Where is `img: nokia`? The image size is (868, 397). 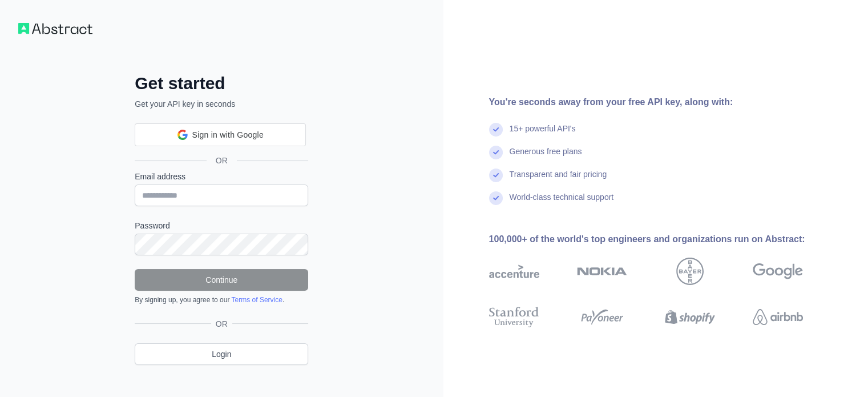
img: nokia is located at coordinates (602, 272).